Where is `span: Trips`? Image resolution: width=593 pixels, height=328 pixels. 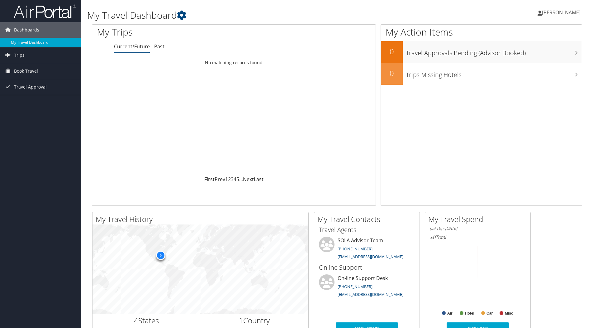
span: Trips is located at coordinates (19, 55).